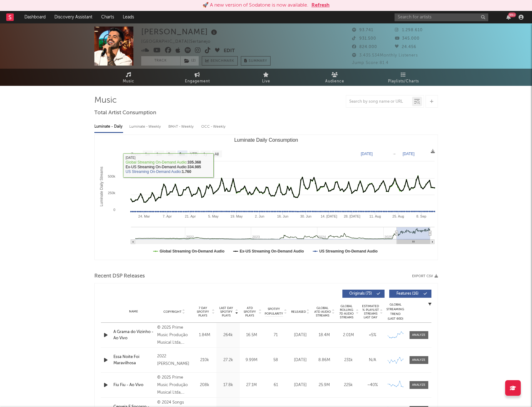 This screenshot has height=407, width=532. Describe the element at coordinates (364, 47) in the screenshot. I see `span: 824.000` at that location.